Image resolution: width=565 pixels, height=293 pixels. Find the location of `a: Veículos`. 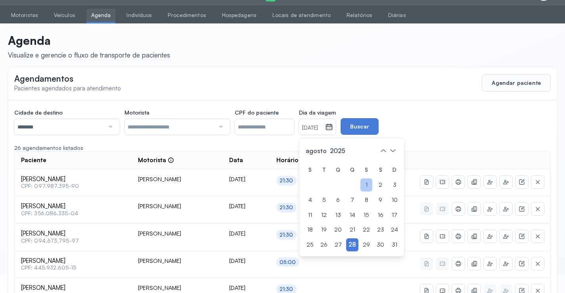

a: Veículos is located at coordinates (65, 15).